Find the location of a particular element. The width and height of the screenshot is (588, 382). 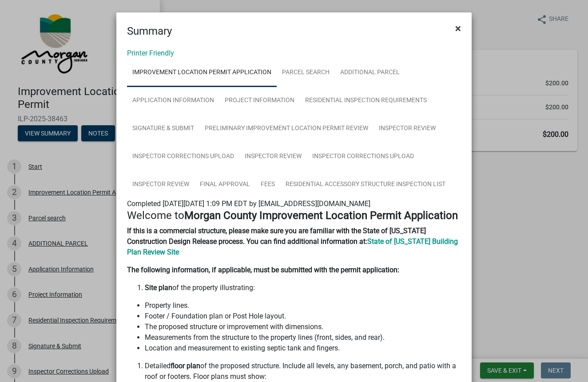

button: Close is located at coordinates (458, 28).